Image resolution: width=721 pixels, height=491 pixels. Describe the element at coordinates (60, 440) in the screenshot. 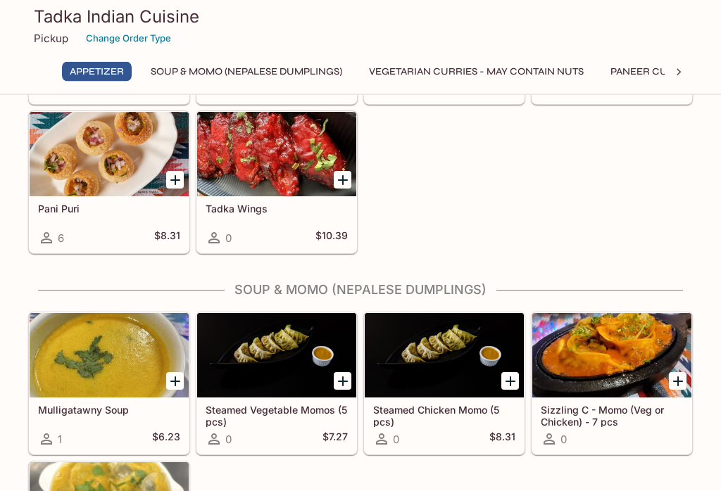

I see `span: 1` at that location.